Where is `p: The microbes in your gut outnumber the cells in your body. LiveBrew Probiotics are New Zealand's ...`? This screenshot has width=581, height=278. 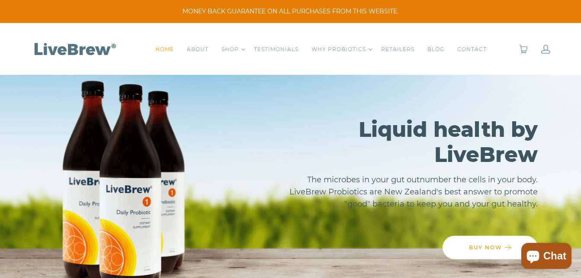 p: The microbes in your gut outnumber the cells in your body. LiveBrew Probiotics are New Zealand's ... is located at coordinates (408, 192).